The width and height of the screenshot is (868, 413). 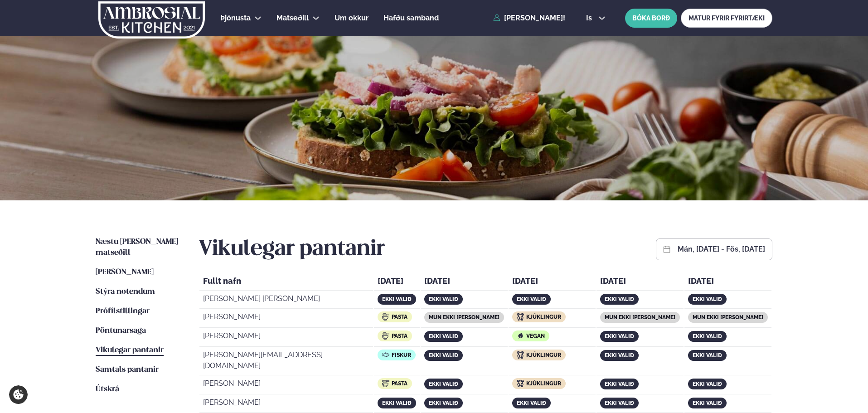 What do you see at coordinates (125, 292) in the screenshot?
I see `a: Stýra notendum` at bounding box center [125, 292].